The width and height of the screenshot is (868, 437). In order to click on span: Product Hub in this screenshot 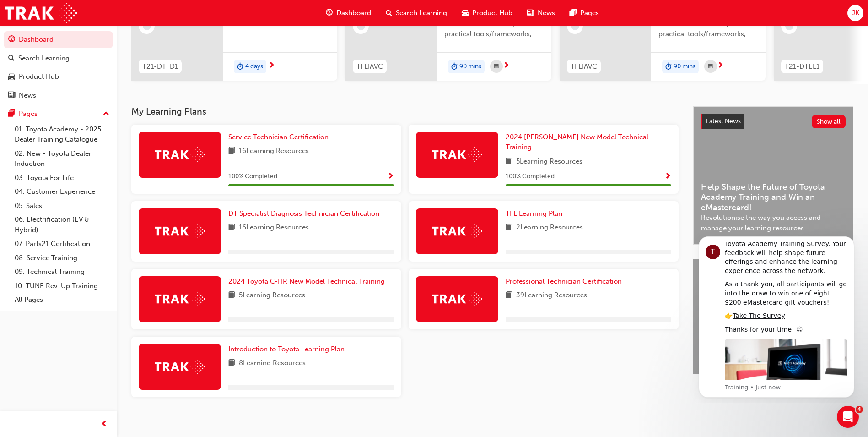, I will do `click(493, 13)`.